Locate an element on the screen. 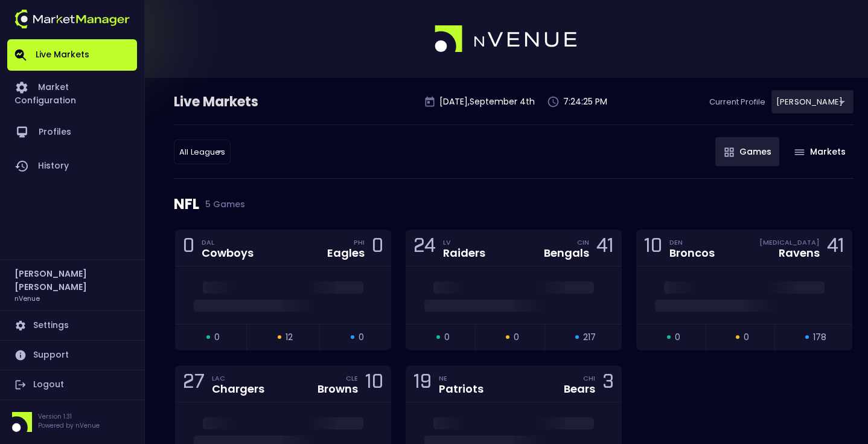 This screenshot has height=444, width=868. a: Live Markets is located at coordinates (72, 55).